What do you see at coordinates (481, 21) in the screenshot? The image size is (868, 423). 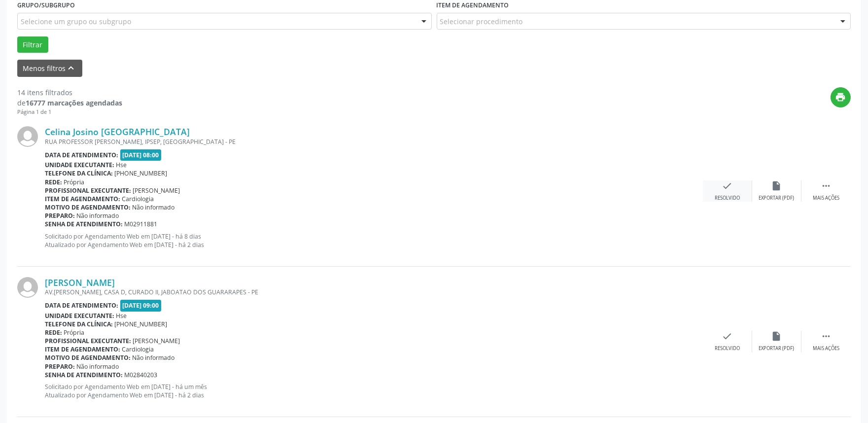 I see `span: Selecionar procedimento` at bounding box center [481, 21].